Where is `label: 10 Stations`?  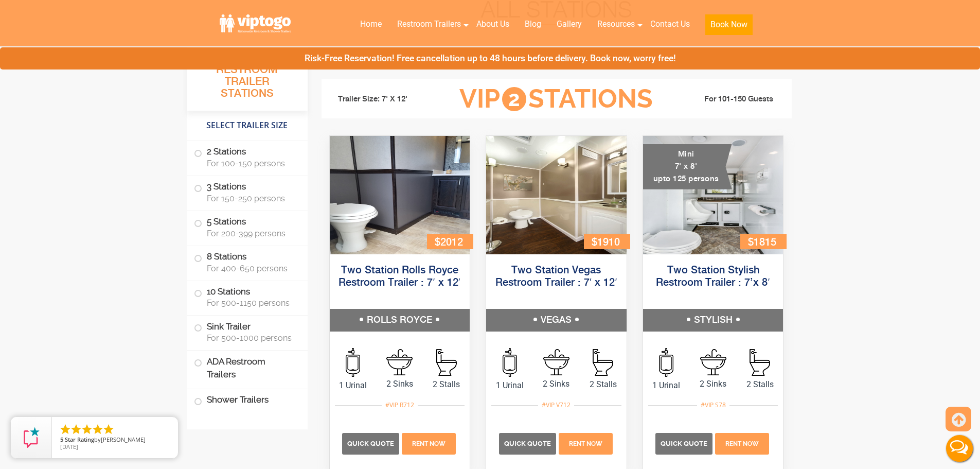
label: 10 Stations is located at coordinates (247, 297).